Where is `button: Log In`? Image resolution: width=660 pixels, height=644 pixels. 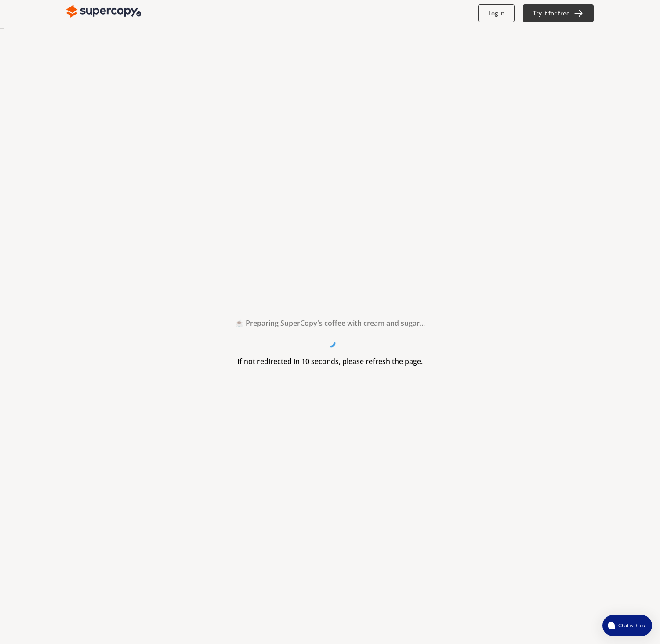
button: Log In is located at coordinates (496, 13).